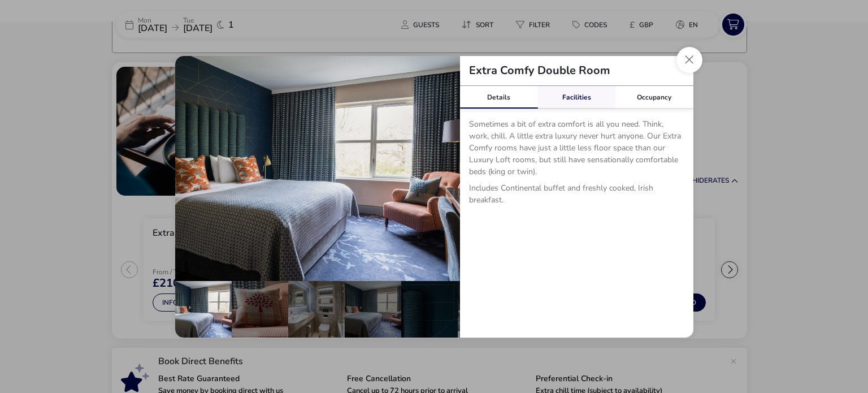 This screenshot has height=393, width=868. Describe the element at coordinates (434, 197) in the screenshot. I see `div: details` at that location.